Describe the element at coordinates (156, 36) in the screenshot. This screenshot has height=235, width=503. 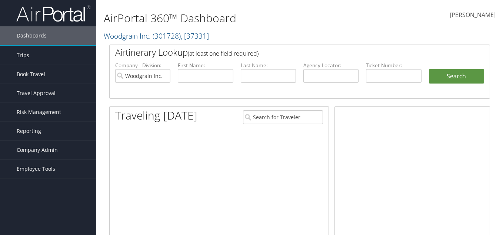
I see `a: Woodgrain Inc.` at that location.